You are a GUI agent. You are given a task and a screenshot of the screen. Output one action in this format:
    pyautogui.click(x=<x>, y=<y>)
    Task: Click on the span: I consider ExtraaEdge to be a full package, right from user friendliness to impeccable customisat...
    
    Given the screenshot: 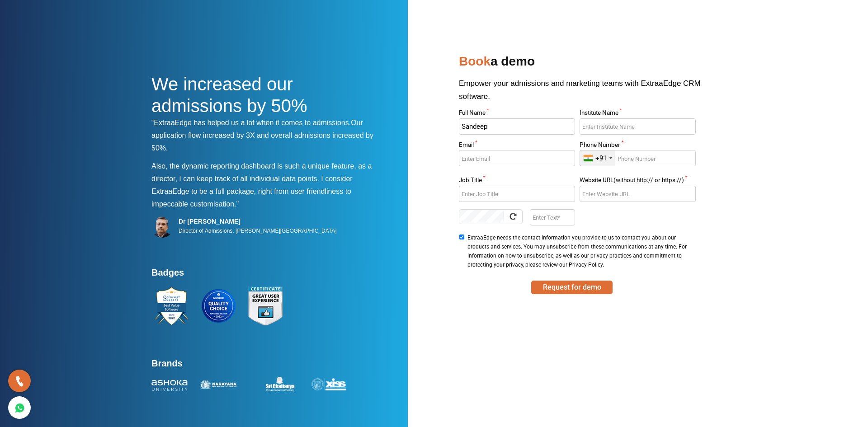 What is the action you would take?
    pyautogui.click(x=252, y=191)
    